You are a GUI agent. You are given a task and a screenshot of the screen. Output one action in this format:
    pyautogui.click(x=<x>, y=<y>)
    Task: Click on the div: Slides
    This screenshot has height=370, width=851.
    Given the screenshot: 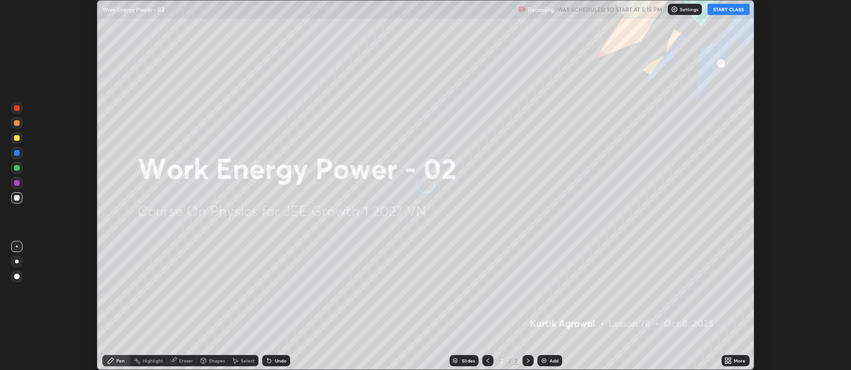 What is the action you would take?
    pyautogui.click(x=468, y=360)
    